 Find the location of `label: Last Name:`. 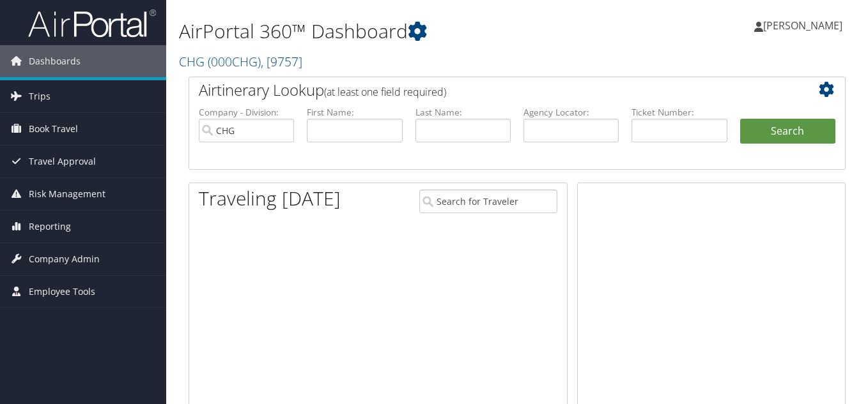

label: Last Name: is located at coordinates (463, 113).